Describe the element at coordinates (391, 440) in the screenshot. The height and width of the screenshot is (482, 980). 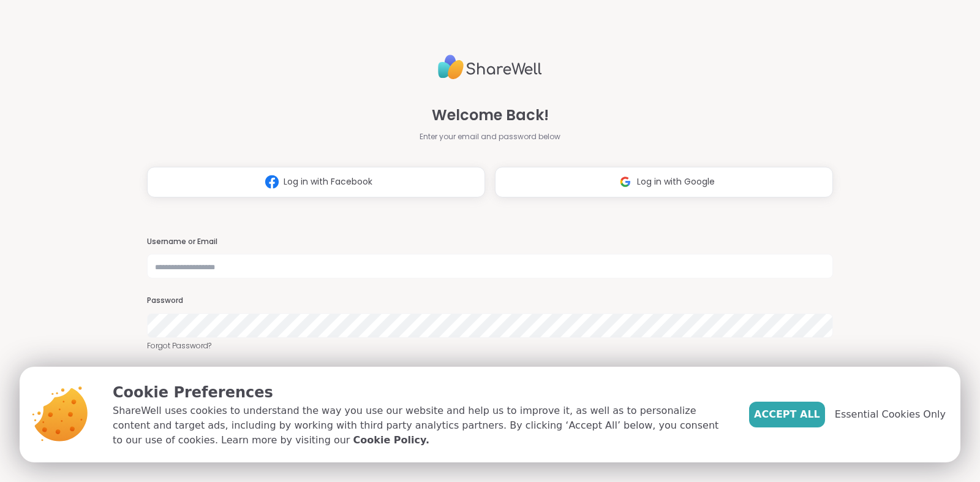
I see `a: Cookie Policy.` at that location.